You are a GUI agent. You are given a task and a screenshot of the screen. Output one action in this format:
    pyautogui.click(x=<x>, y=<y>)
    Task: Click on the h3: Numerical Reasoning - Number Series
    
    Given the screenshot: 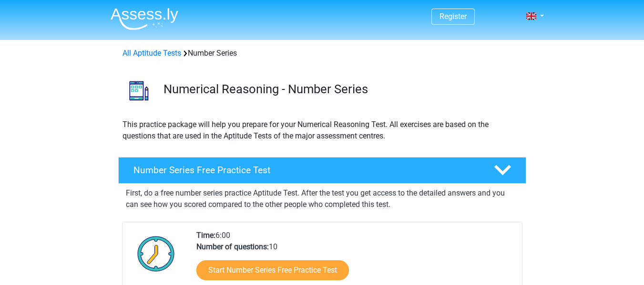 What is the action you would take?
    pyautogui.click(x=341, y=89)
    